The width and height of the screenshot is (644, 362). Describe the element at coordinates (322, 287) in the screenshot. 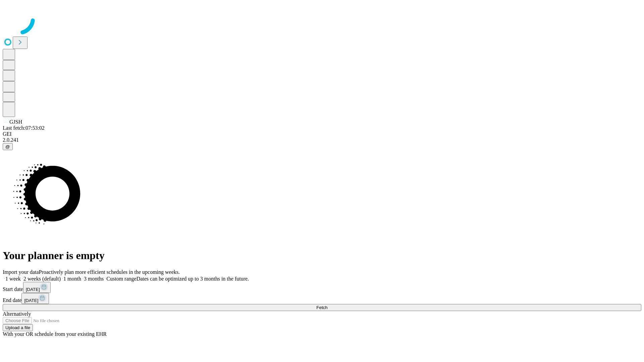

I see `div: Start date` at that location.